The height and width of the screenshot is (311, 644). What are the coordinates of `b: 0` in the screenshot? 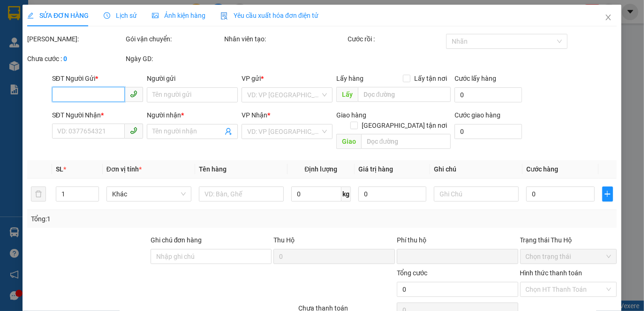 It's located at (65, 59).